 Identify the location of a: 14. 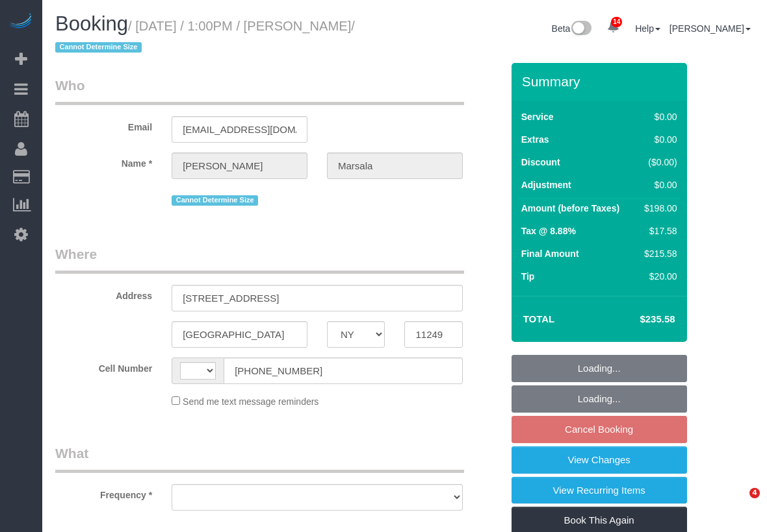
(613, 27).